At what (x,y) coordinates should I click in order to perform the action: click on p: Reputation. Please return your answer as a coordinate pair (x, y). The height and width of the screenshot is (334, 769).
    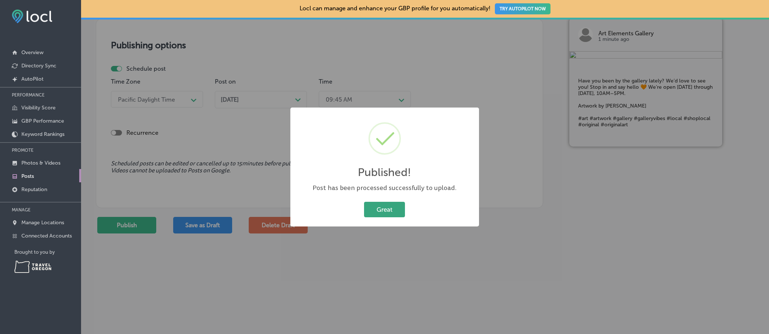
    Looking at the image, I should click on (34, 189).